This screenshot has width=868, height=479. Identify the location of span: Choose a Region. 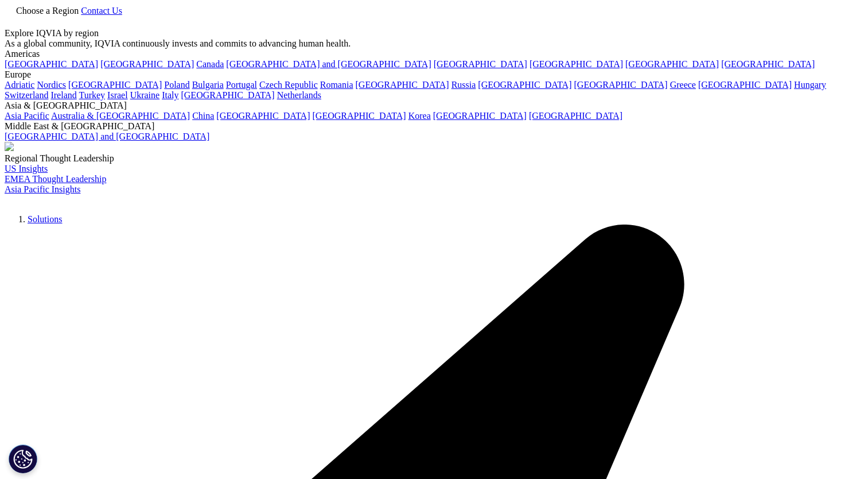
(47, 10).